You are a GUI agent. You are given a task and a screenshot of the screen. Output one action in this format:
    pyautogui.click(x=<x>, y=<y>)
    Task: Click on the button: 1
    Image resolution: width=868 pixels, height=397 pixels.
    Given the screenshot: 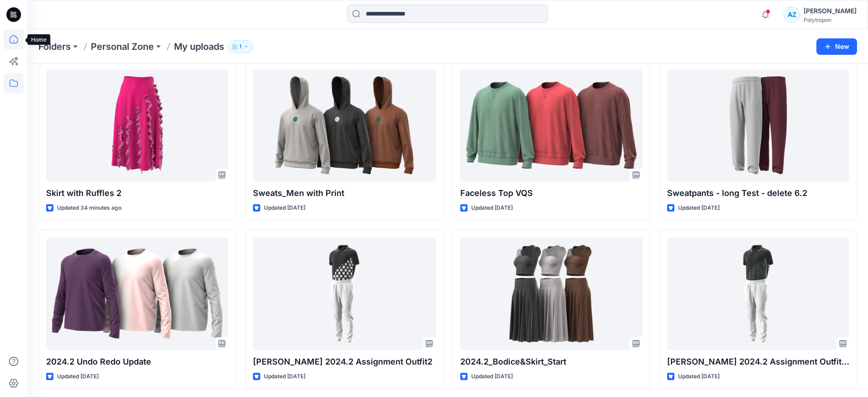 What is the action you would take?
    pyautogui.click(x=240, y=47)
    